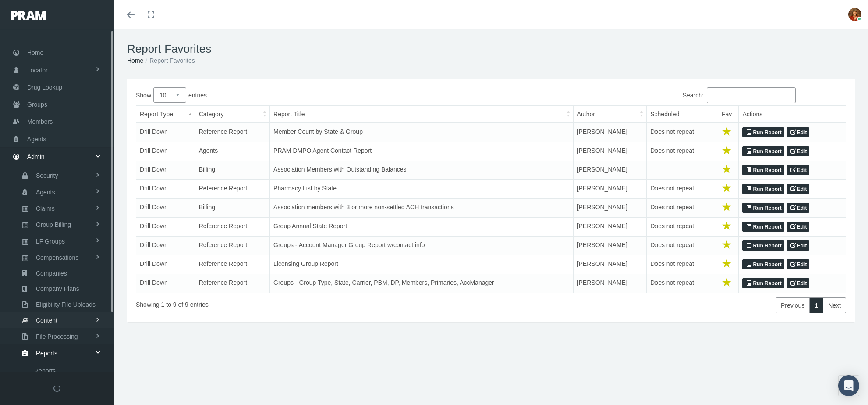 This screenshot has width=868, height=405. What do you see at coordinates (681, 115) in the screenshot?
I see `th: Scheduled` at bounding box center [681, 115].